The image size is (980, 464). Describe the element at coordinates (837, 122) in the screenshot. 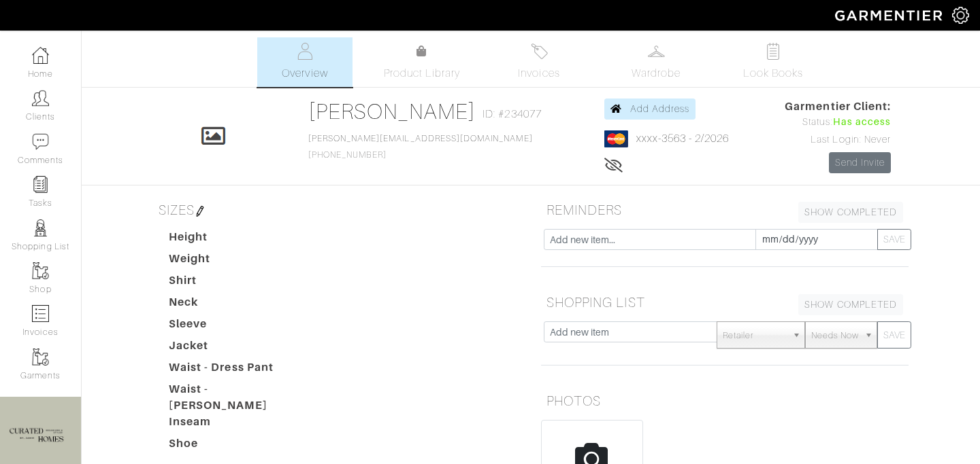

I see `div: Status:` at that location.